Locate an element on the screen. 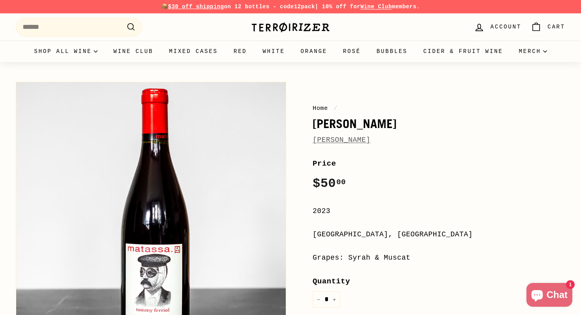  a: Red is located at coordinates (241, 51).